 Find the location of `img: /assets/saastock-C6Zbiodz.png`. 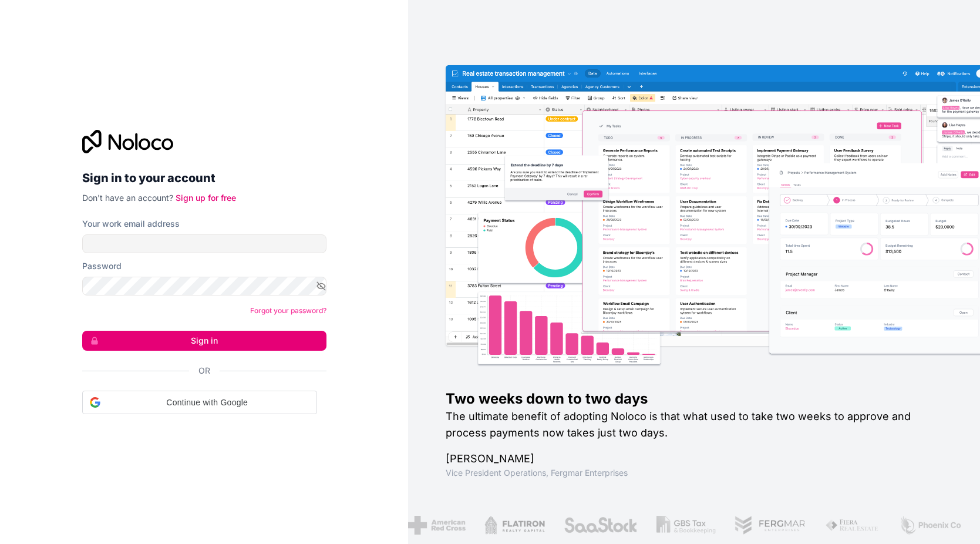

img: /assets/saastock-C6Zbiodz.png is located at coordinates (599, 525).